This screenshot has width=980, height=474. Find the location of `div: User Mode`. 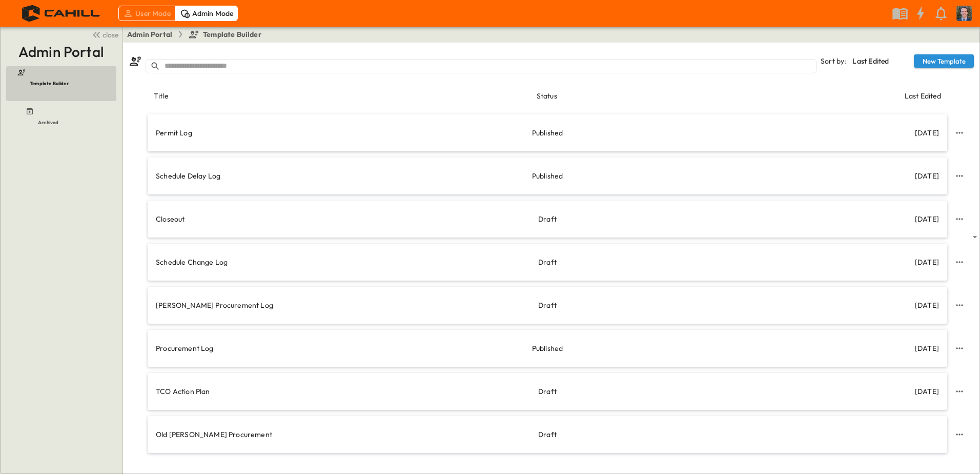

div: User Mode is located at coordinates (146, 14).